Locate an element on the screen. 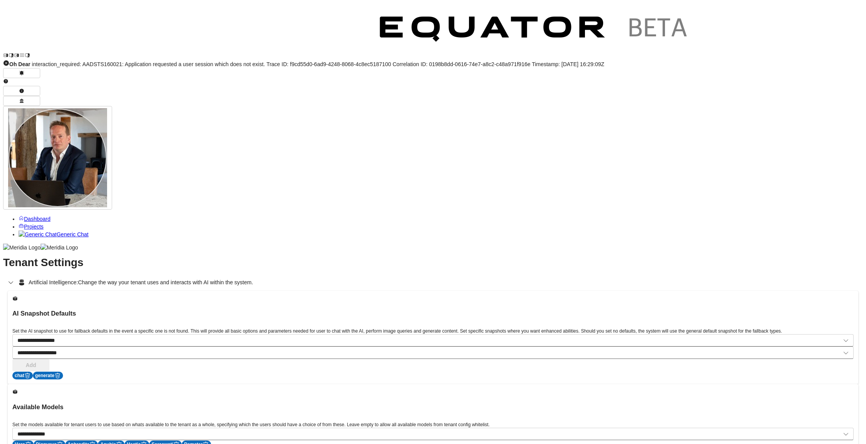 This screenshot has width=866, height=444. button: Add is located at coordinates (31, 365).